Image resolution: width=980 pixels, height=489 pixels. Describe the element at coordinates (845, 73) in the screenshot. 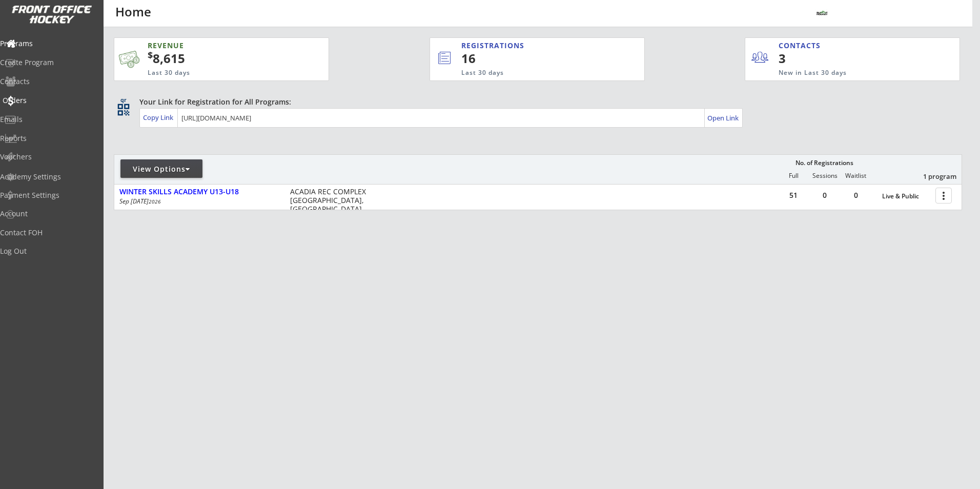

I see `div: New in Last 30 days` at that location.